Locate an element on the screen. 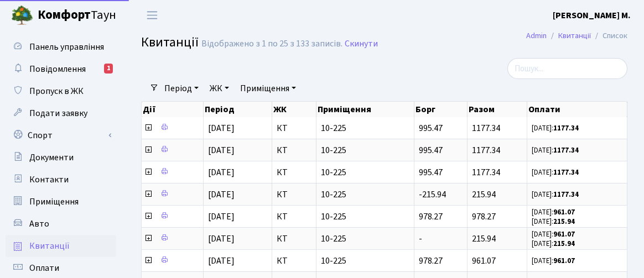  b: Комфорт is located at coordinates (64, 15).